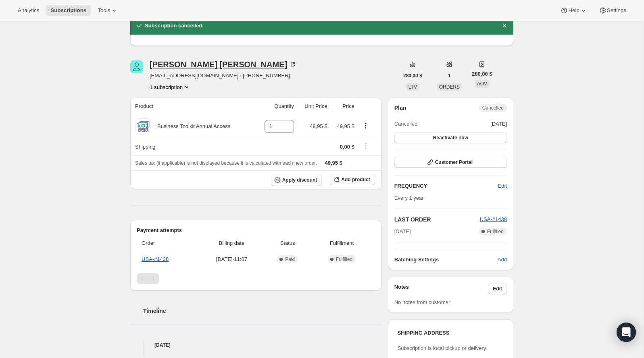  What do you see at coordinates (143, 126) in the screenshot?
I see `img: product img` at bounding box center [143, 126].